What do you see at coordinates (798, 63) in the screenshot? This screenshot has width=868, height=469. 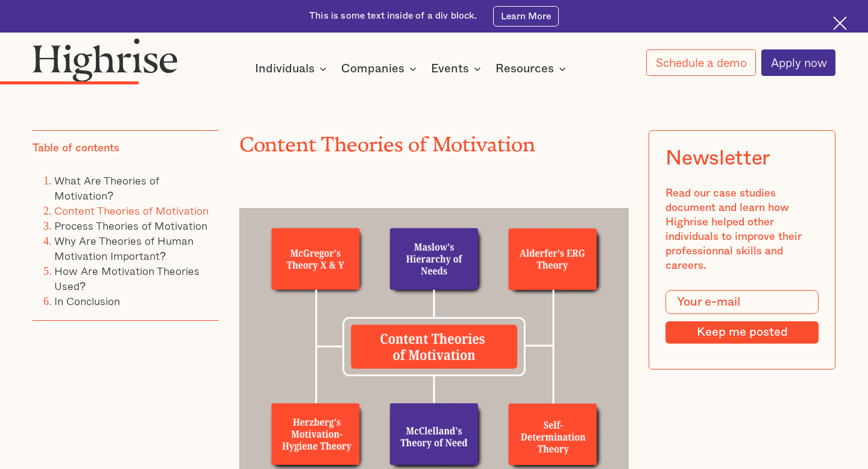 I see `a: Apply now` at bounding box center [798, 63].